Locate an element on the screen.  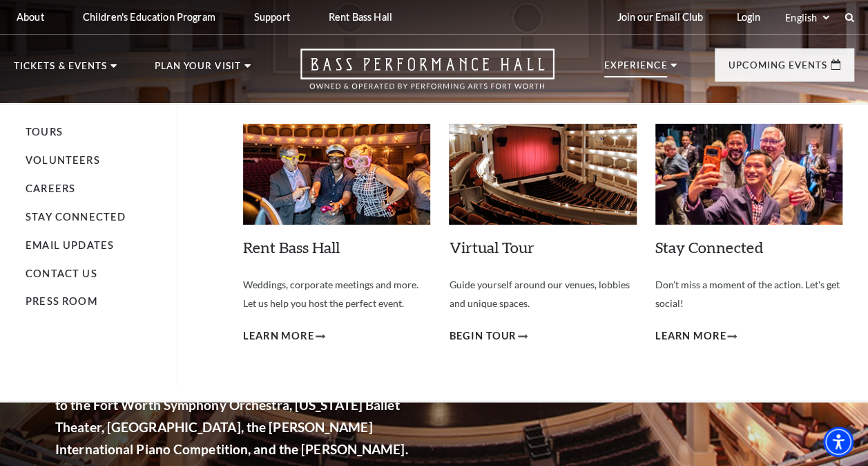
a: Contact Us is located at coordinates (62, 273).